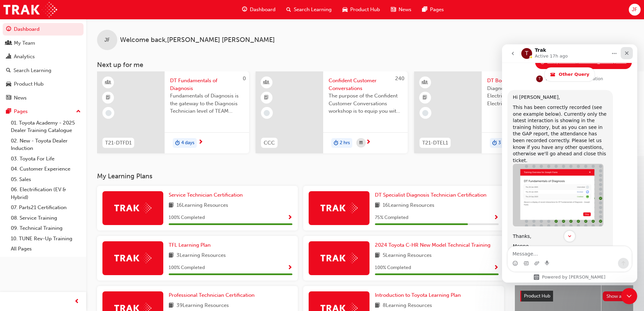  I want to click on a: Introduction to Toyota Learning Plan, so click(419, 295).